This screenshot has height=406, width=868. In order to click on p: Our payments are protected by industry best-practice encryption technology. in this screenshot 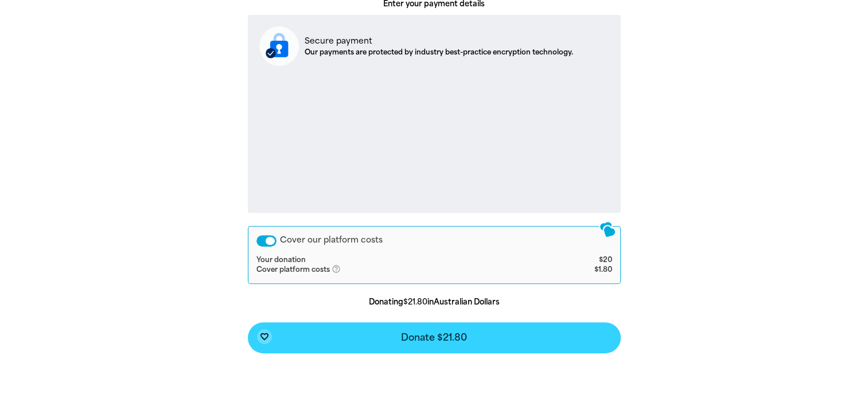, I will do `click(439, 52)`.